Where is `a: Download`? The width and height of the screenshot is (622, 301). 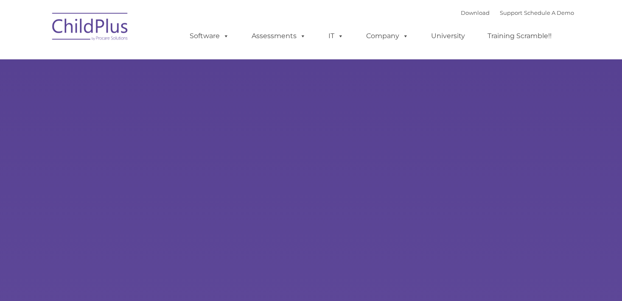
a: Download is located at coordinates (475, 13).